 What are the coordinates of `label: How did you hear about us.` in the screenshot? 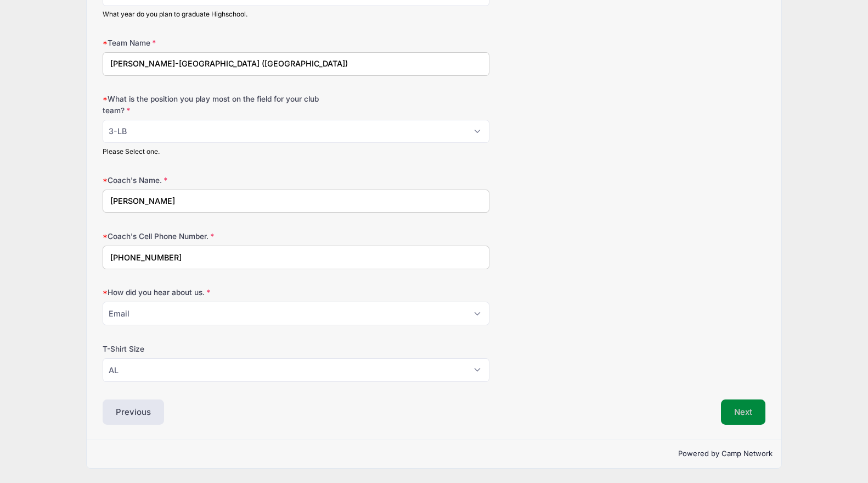 It's located at (213, 292).